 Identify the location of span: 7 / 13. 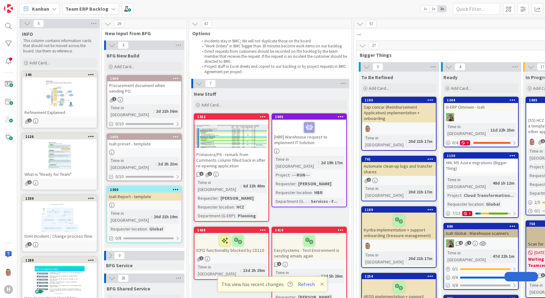
(456, 213).